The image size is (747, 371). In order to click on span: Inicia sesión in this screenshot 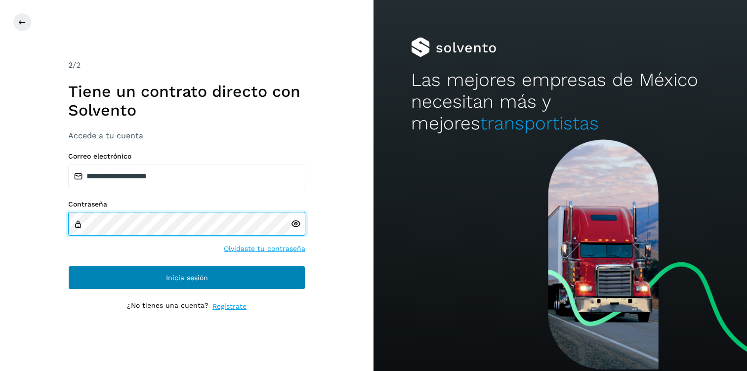, I will do `click(187, 278)`.